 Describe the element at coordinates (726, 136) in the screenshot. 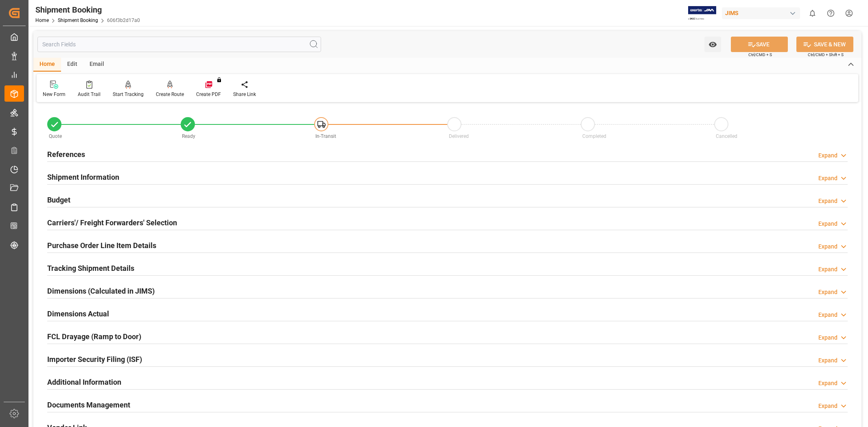

I see `span: Cancelled` at that location.